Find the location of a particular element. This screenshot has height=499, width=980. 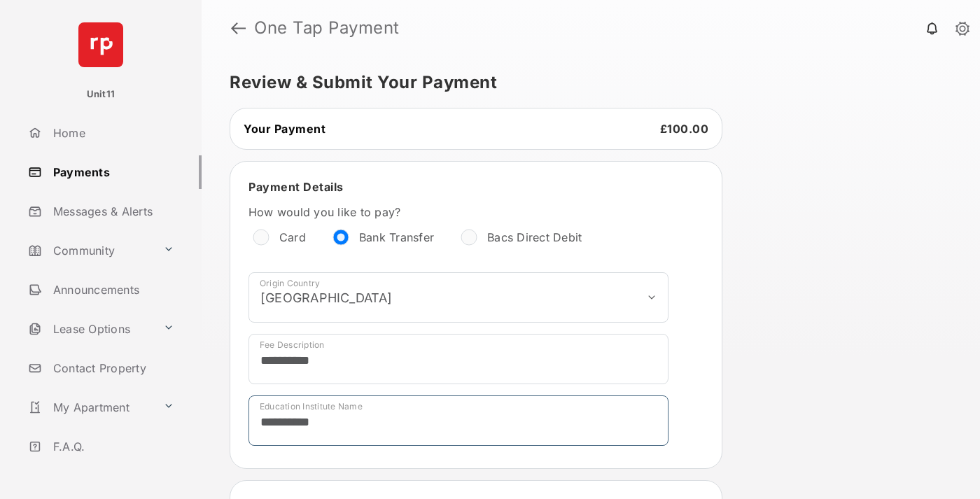

label: How would you like to pay? is located at coordinates (458, 212).